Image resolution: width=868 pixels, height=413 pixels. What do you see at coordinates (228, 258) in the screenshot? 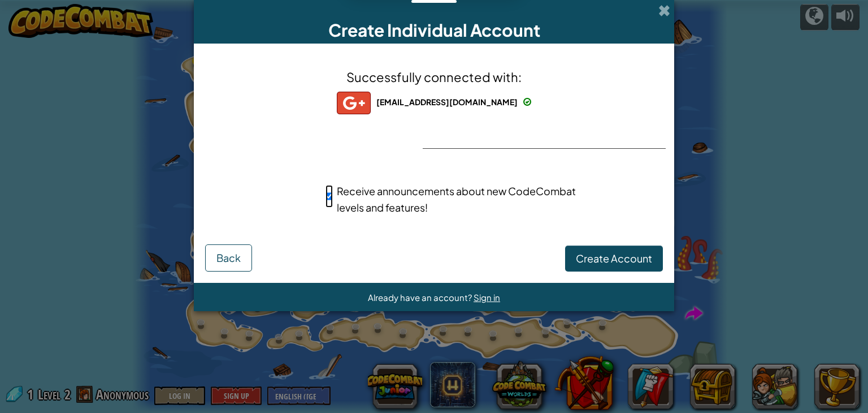
I see `span: Back` at bounding box center [228, 258].